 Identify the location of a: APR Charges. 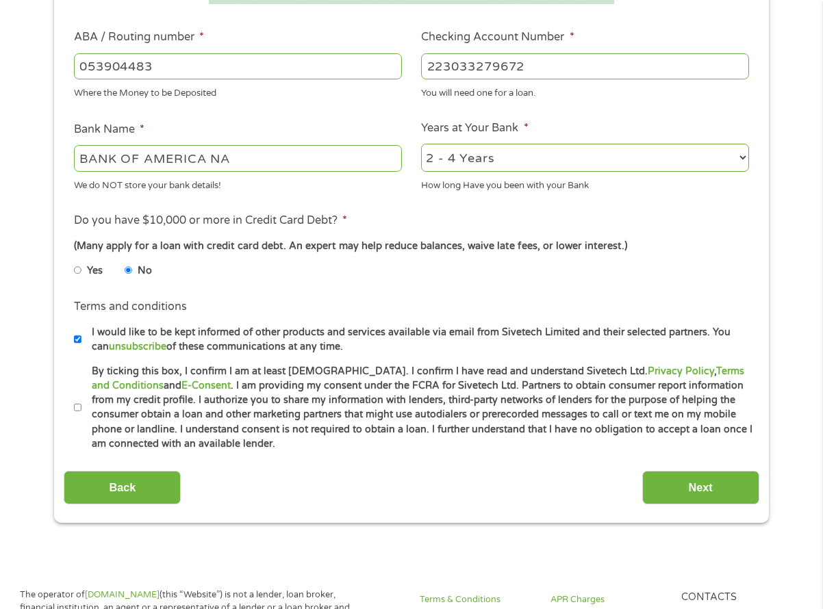
(607, 600).